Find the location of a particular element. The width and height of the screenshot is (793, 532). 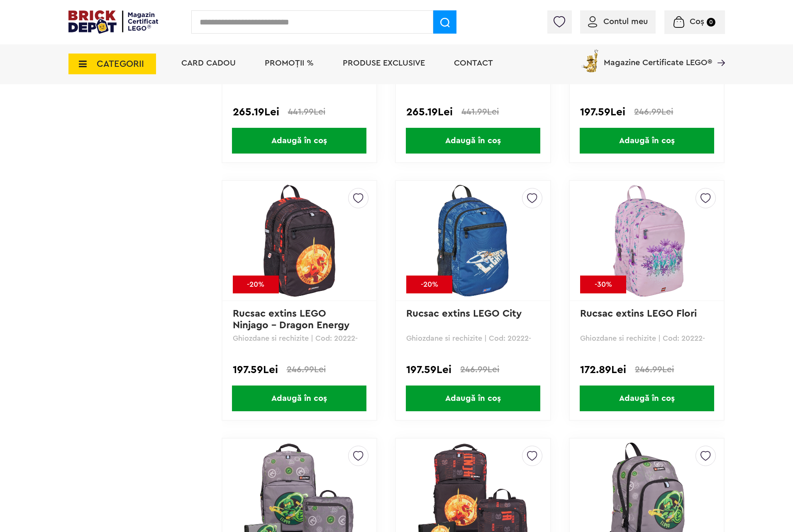

p: Ghiozdane si rechizite | Cod: 20222-2505 is located at coordinates (473, 338).